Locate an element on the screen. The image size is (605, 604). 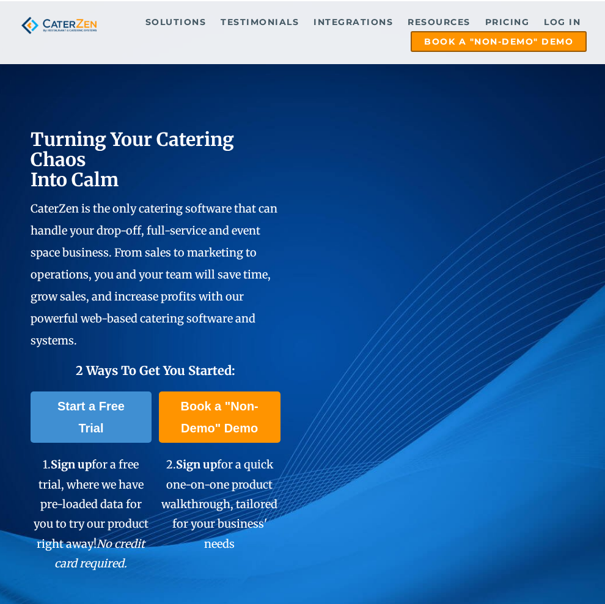
span: 1. for a free trial, where we have pre-loaded data for you to try our product right away! is located at coordinates (91, 514).